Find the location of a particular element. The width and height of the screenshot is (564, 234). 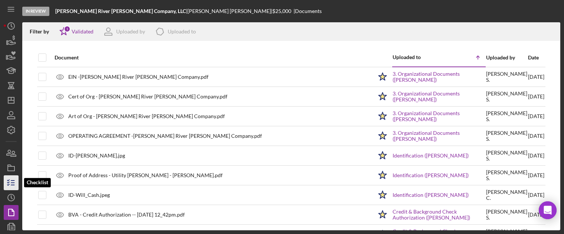

span: $25,000 is located at coordinates (282, 11).